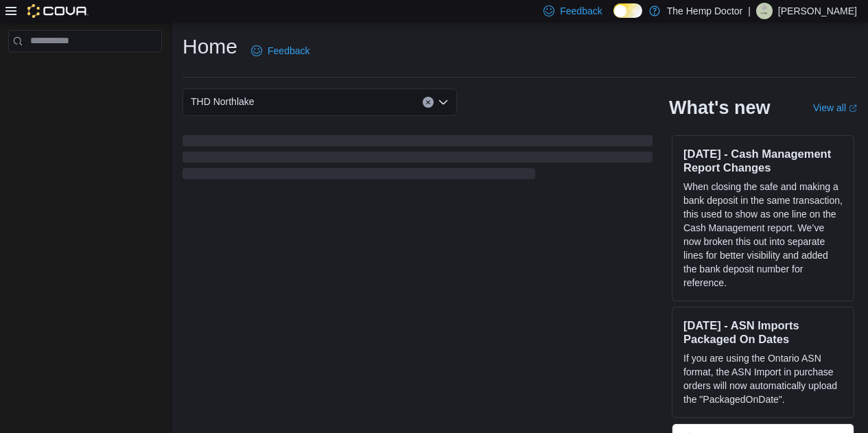  Describe the element at coordinates (763, 379) in the screenshot. I see `p: If you are using the Ontario ASN format, the ASN Import in purchase orders will now automatically...` at that location.